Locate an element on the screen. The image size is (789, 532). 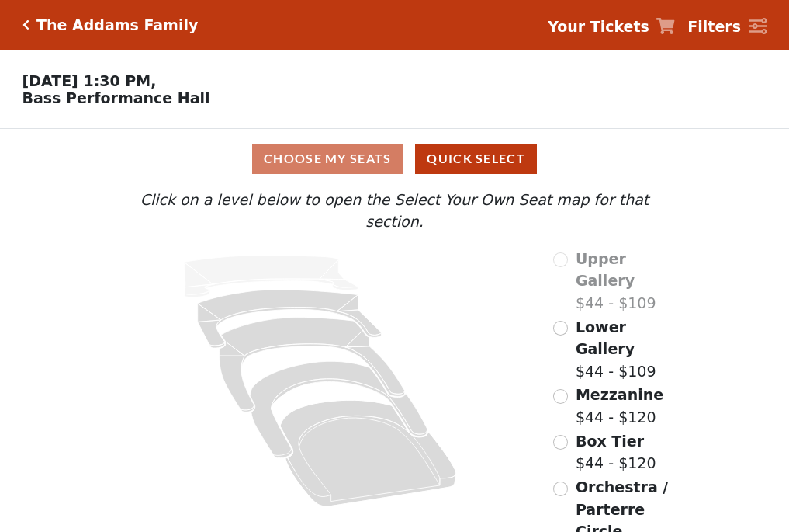
span: Upper Gallery is located at coordinates (605, 269).